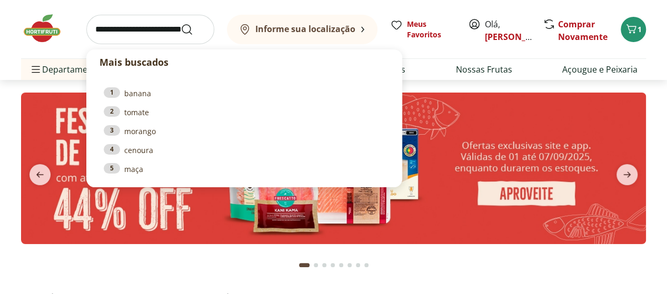 The image size is (667, 294). I want to click on div: 3, so click(112, 131).